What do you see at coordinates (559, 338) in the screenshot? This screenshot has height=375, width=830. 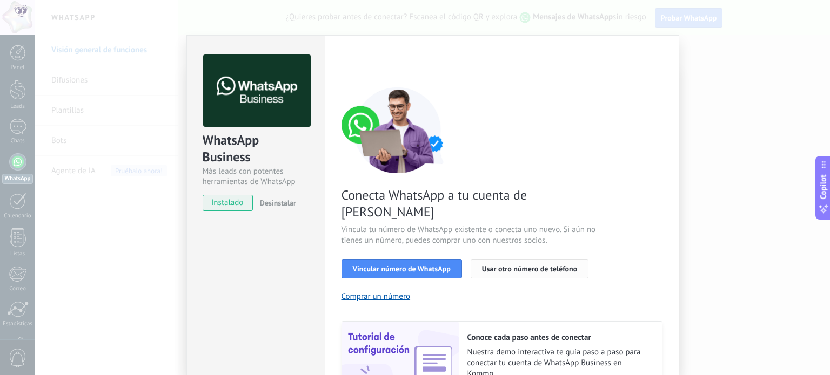 I see `h2: Conoce cada paso antes de conectar` at bounding box center [559, 338].